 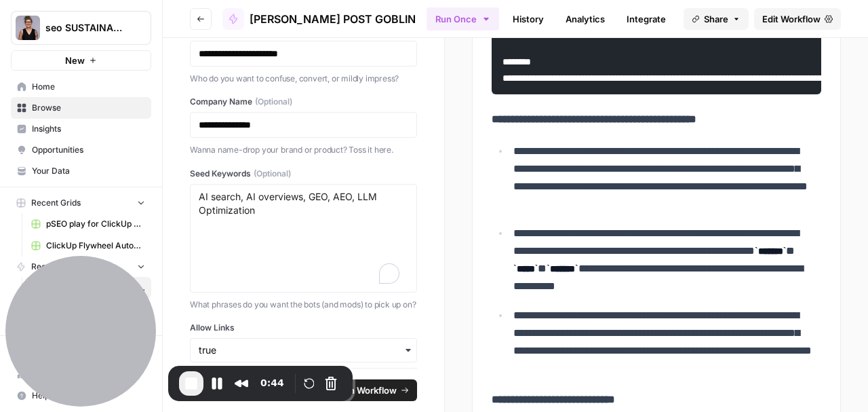 What do you see at coordinates (28, 28) in the screenshot?
I see `img: seo SUSTAINABLE Logo` at bounding box center [28, 28].